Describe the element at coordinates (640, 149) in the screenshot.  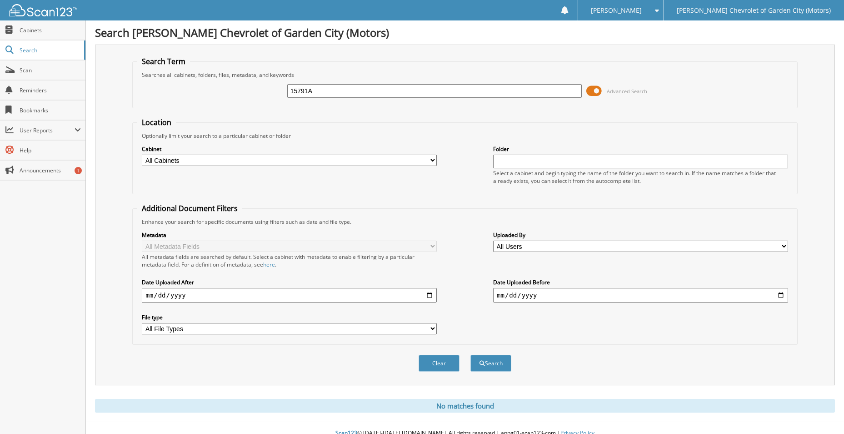
I see `label: Folder` at that location.